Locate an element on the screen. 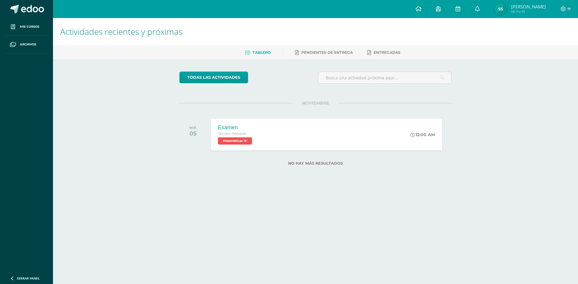  span: Pendientes de entrega is located at coordinates (327, 52).